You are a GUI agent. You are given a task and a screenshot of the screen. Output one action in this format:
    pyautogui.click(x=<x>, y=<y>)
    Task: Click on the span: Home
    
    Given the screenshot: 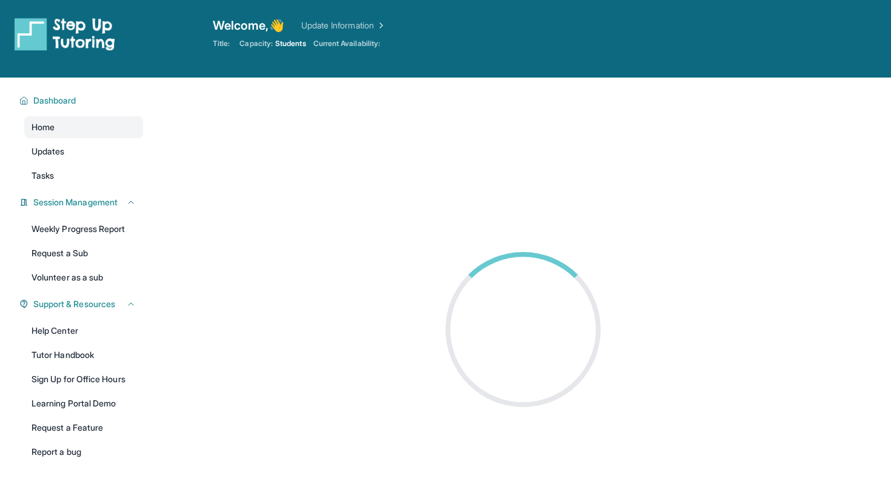 What is the action you would take?
    pyautogui.click(x=43, y=127)
    